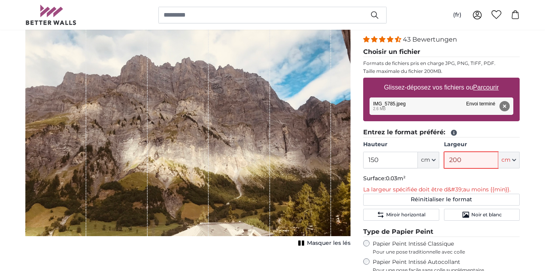  What do you see at coordinates (486, 215) in the screenshot?
I see `span: Noir et blanc` at bounding box center [486, 215].